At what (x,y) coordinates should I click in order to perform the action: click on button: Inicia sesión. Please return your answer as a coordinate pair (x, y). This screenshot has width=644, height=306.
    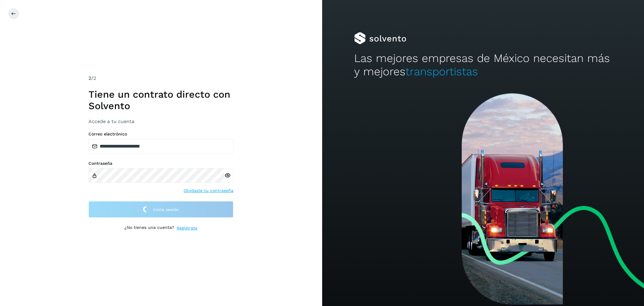
    Looking at the image, I should click on (161, 209).